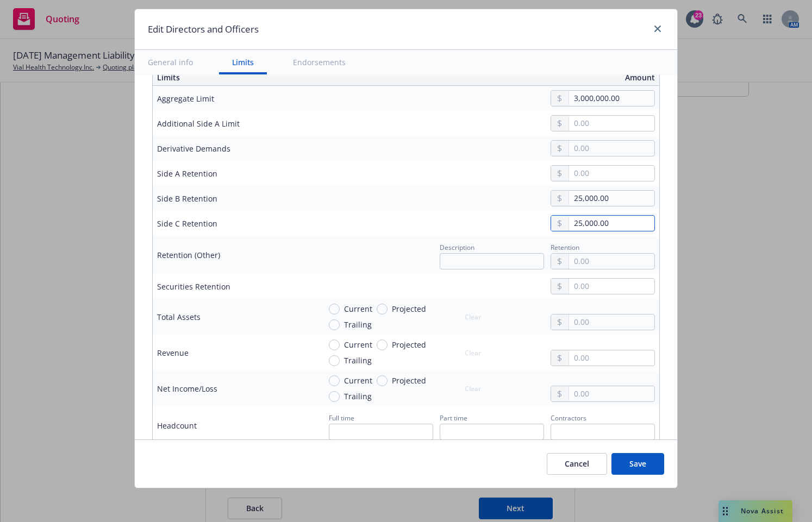  Describe the element at coordinates (457, 247) in the screenshot. I see `span: Description` at that location.